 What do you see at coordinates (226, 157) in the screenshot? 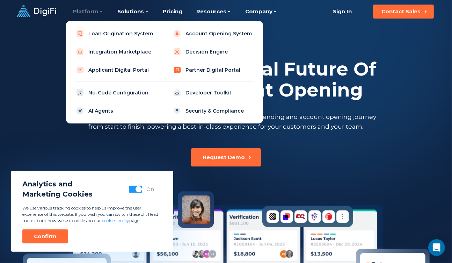
I see `button: Request Demo` at bounding box center [226, 157].